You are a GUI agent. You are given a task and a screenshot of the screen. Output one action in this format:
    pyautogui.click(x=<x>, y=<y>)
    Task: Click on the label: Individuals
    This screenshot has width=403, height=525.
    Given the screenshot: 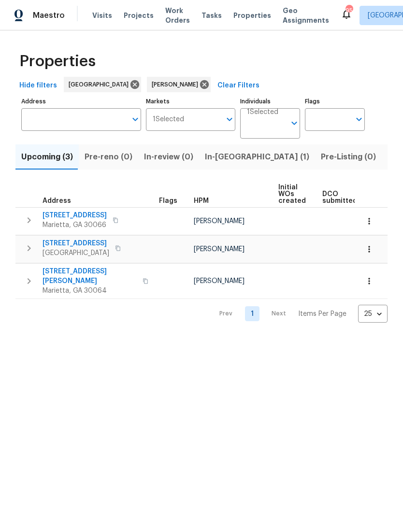 What is the action you would take?
    pyautogui.click(x=270, y=101)
    